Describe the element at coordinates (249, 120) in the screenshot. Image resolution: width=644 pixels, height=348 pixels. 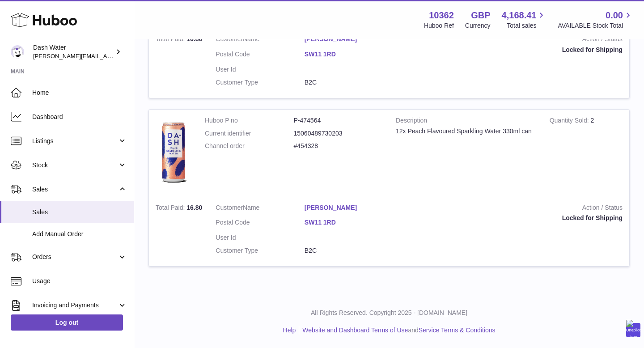
I see `dt: Huboo P no` at that location.